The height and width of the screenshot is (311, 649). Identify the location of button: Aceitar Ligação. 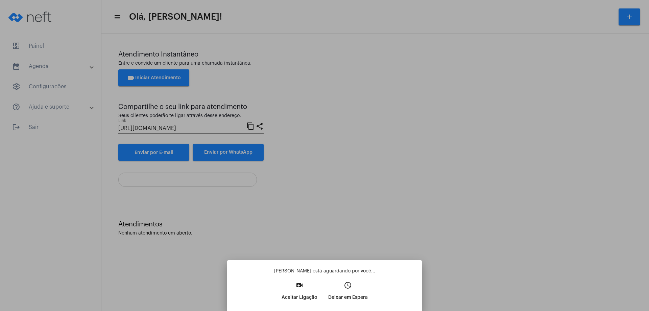
(300, 294).